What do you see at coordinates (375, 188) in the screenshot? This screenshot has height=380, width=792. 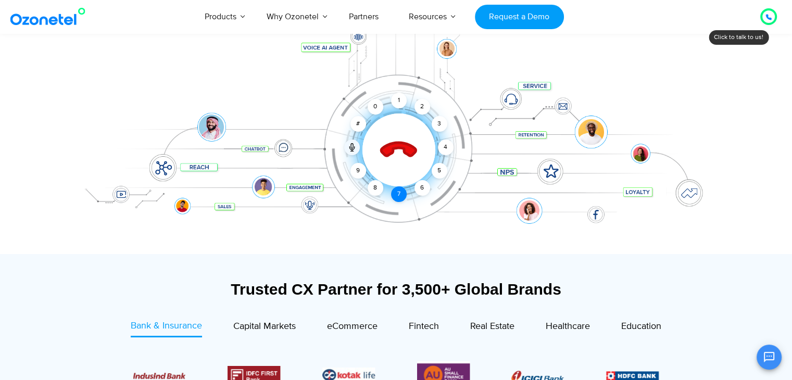 I see `div: 8` at bounding box center [375, 188].